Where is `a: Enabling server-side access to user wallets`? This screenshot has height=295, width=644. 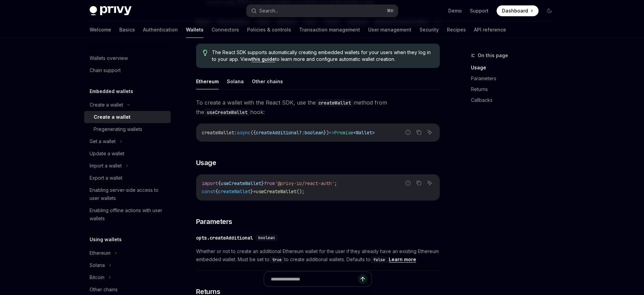 a: Enabling server-side access to user wallets is located at coordinates (128, 194).